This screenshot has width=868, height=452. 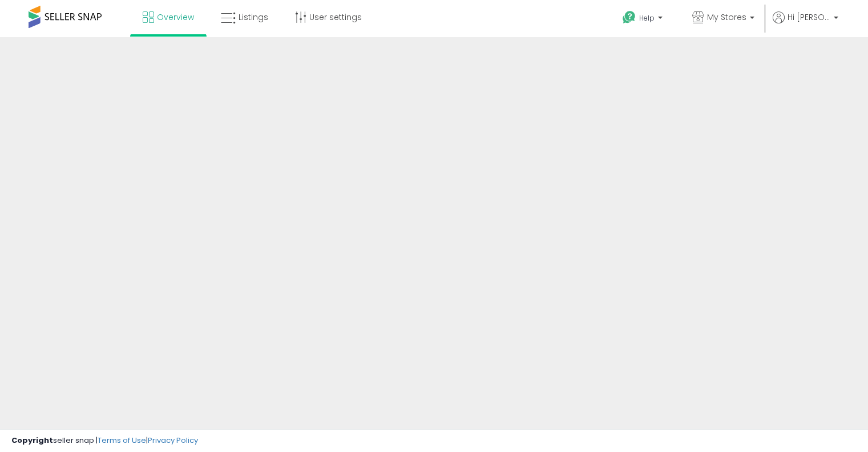 What do you see at coordinates (173, 440) in the screenshot?
I see `a: Privacy Policy` at bounding box center [173, 440].